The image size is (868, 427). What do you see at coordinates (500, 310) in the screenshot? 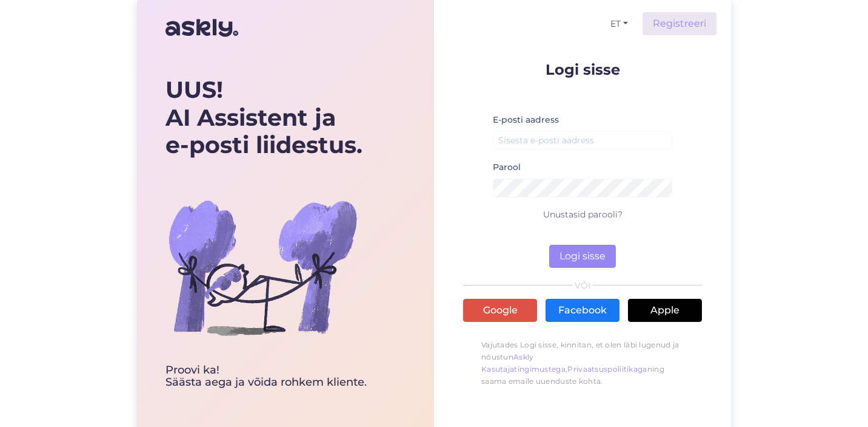
I see `a: Google` at bounding box center [500, 310].